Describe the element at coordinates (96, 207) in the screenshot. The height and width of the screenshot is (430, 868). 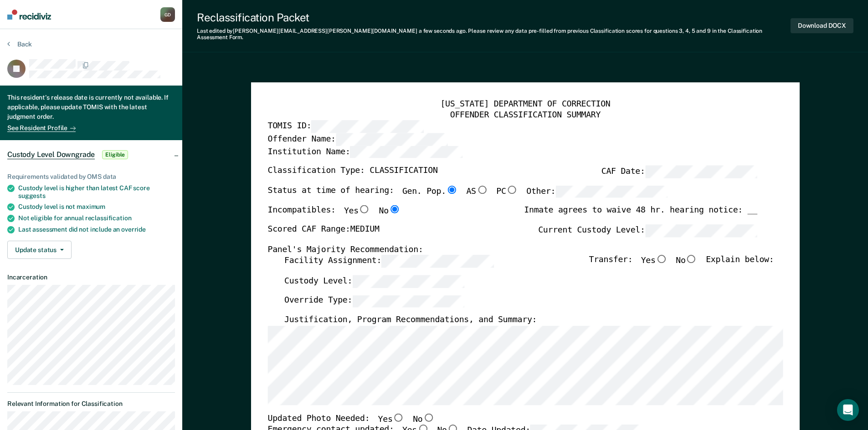
I see `div: Custody level is not` at that location.